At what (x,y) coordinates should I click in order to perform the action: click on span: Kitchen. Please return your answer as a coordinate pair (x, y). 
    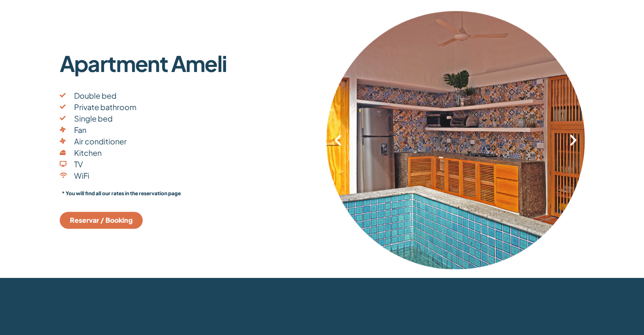
    Looking at the image, I should click on (87, 153).